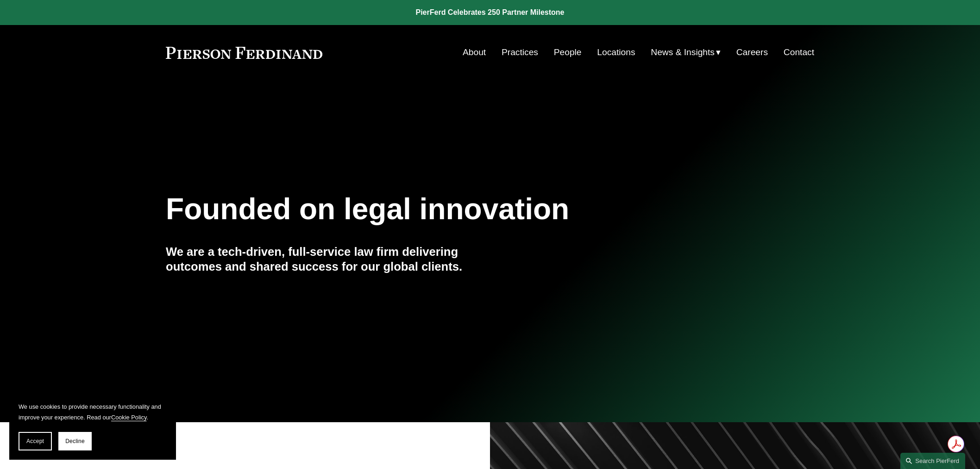 This screenshot has width=980, height=469. I want to click on a: Practices, so click(520, 52).